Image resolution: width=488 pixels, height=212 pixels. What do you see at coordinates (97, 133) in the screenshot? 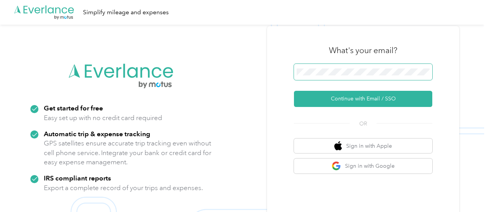
I see `strong: Automatic trip & expense tracking` at bounding box center [97, 133].